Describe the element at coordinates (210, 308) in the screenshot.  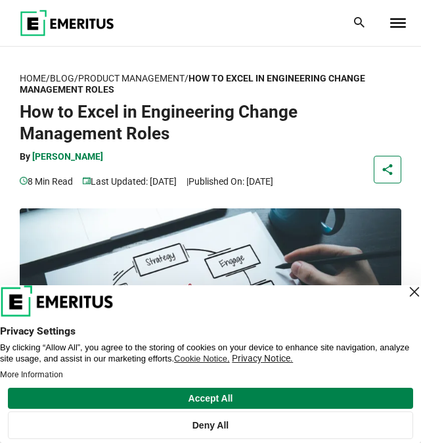
I see `img: How to Excel in Engineering Change Management Roles | product management | Emeritus` at that location.